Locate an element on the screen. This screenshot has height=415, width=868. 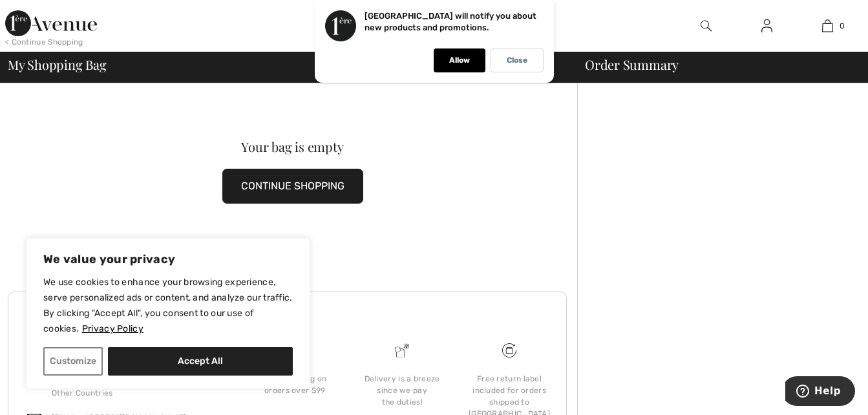
span: Help is located at coordinates (42, 15).